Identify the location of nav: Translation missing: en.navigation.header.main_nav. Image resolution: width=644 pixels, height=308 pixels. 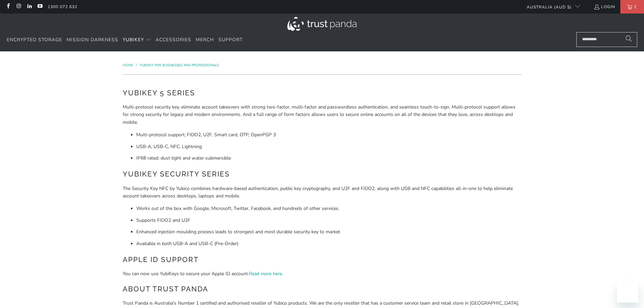
(125, 40).